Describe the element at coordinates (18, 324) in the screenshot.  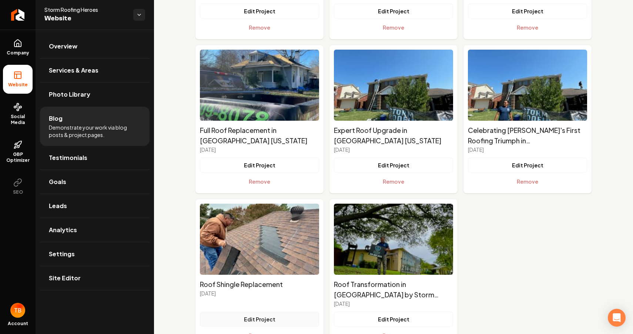
I see `span: Account` at that location.